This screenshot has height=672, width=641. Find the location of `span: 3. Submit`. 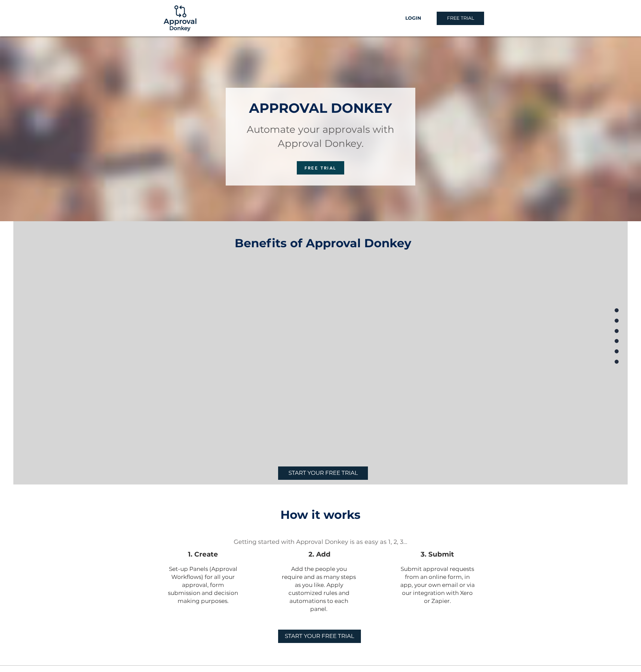

span: 3. Submit is located at coordinates (438, 554).